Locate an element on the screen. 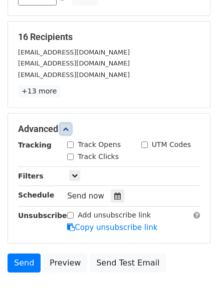 This screenshot has width=218, height=301. label: Add unsubscribe link is located at coordinates (114, 215).